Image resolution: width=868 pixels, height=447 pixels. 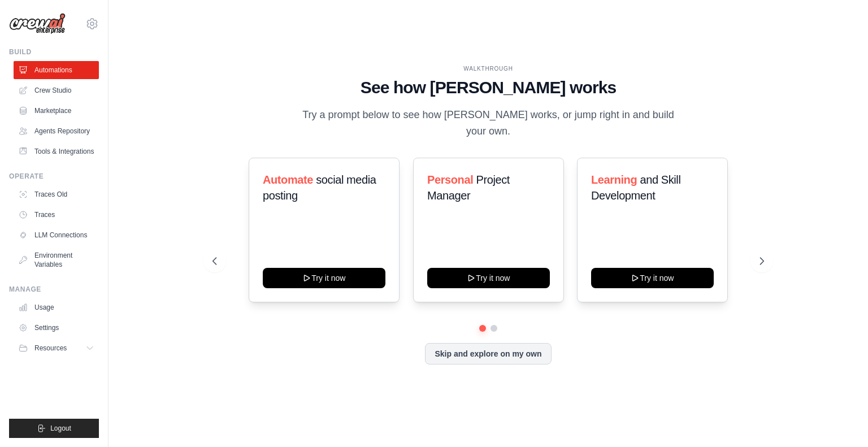 I want to click on a: Agents Repository, so click(x=56, y=131).